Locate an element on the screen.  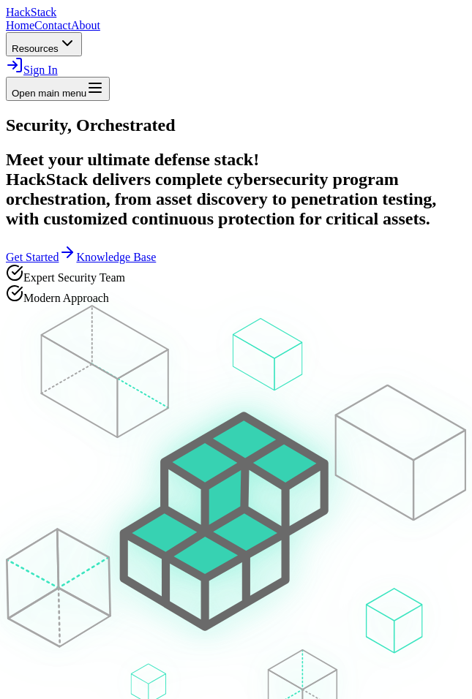
a: Contact is located at coordinates (53, 25).